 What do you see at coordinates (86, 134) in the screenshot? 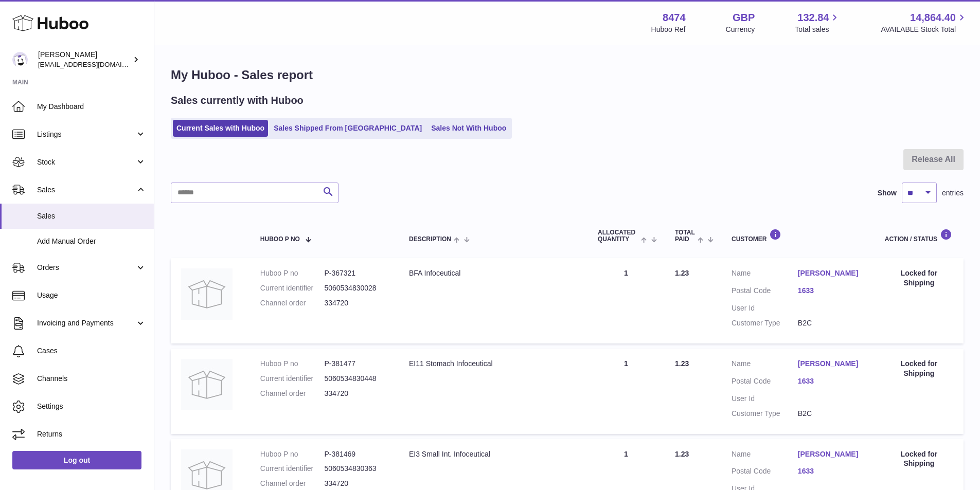
I see `span: Listings` at bounding box center [86, 134].